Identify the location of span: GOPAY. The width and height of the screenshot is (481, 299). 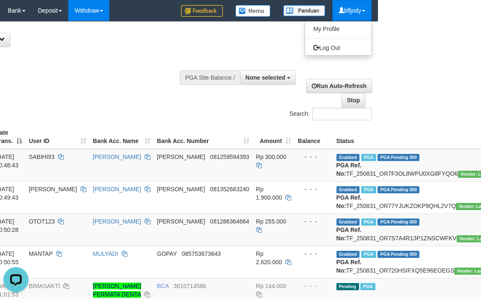
(167, 253).